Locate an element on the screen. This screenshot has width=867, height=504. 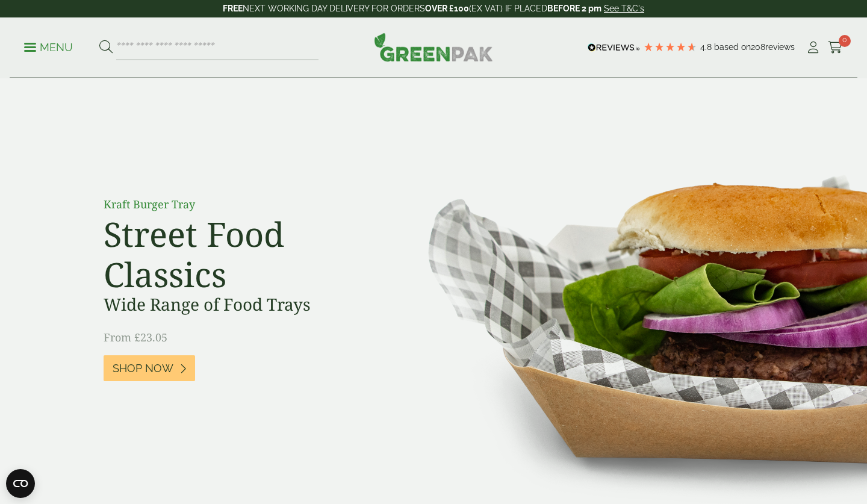
a: 0 is located at coordinates (835, 47).